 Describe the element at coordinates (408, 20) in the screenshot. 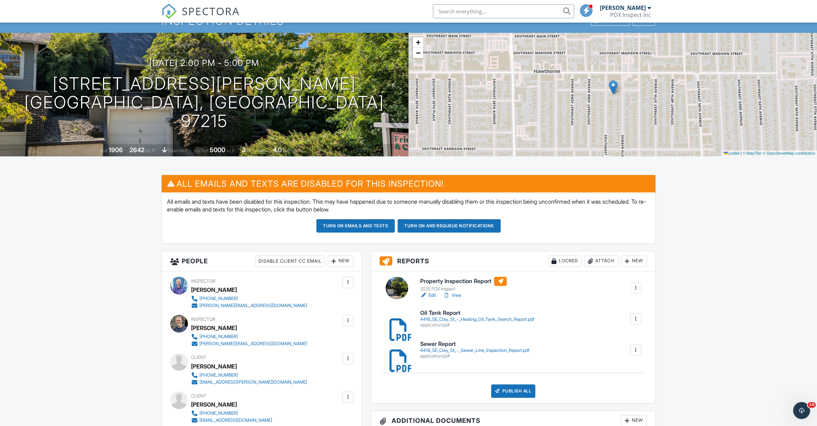

I see `h1: Inspection Details` at that location.